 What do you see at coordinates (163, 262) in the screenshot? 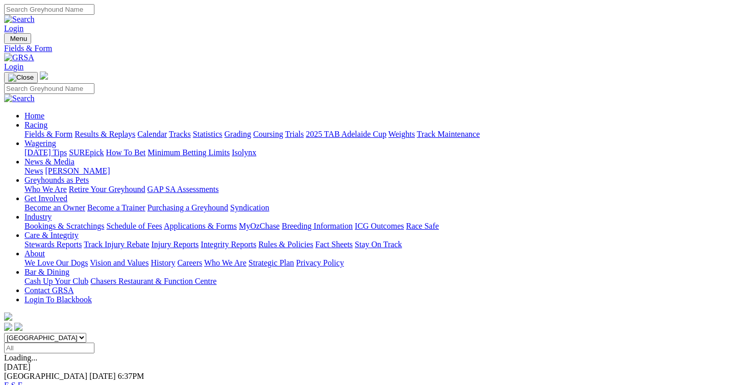
I see `a: History` at bounding box center [163, 262].